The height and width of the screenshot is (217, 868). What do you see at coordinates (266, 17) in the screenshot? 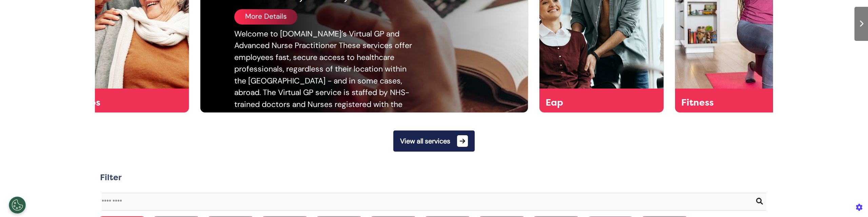
I see `div: More Details` at bounding box center [266, 17].